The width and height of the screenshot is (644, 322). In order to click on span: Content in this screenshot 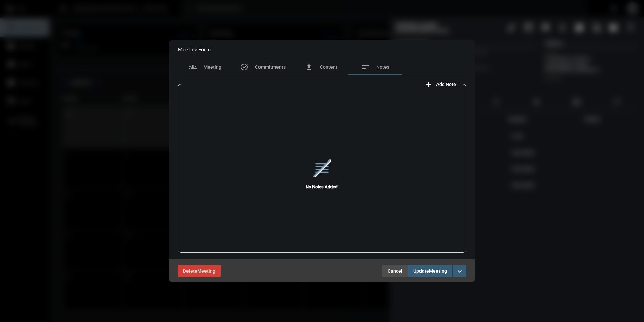, I will do `click(328, 67)`.